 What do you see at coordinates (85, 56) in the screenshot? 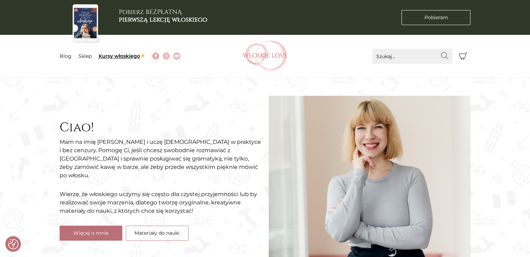
I see `a: Sklep` at bounding box center [85, 56].